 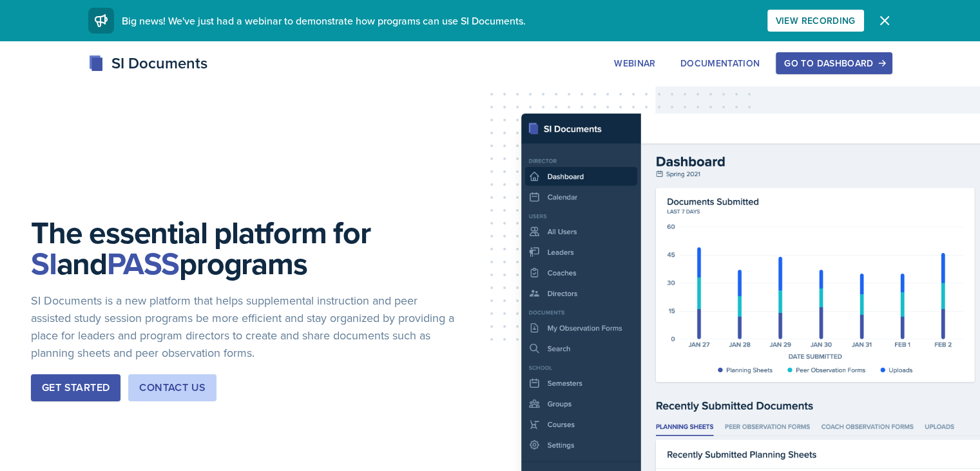 What do you see at coordinates (634, 63) in the screenshot?
I see `button: Webinar` at bounding box center [634, 63].